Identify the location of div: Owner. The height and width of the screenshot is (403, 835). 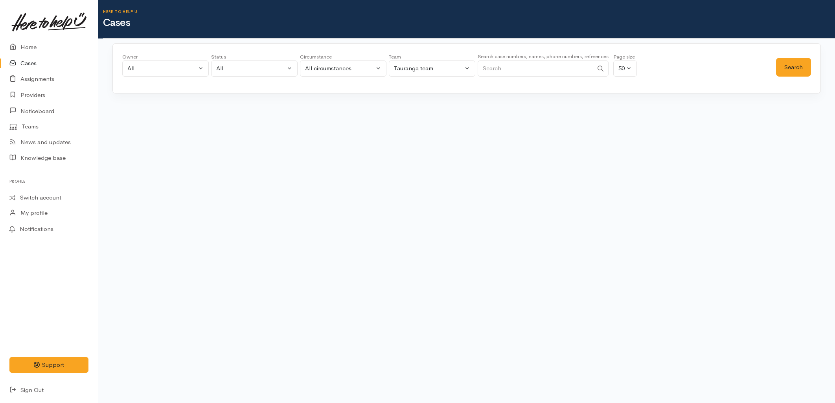
(166, 57).